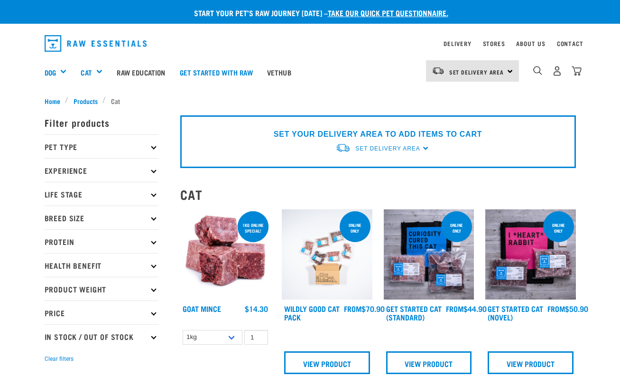 The image size is (620, 376). Describe the element at coordinates (570, 43) in the screenshot. I see `a: Contact` at that location.